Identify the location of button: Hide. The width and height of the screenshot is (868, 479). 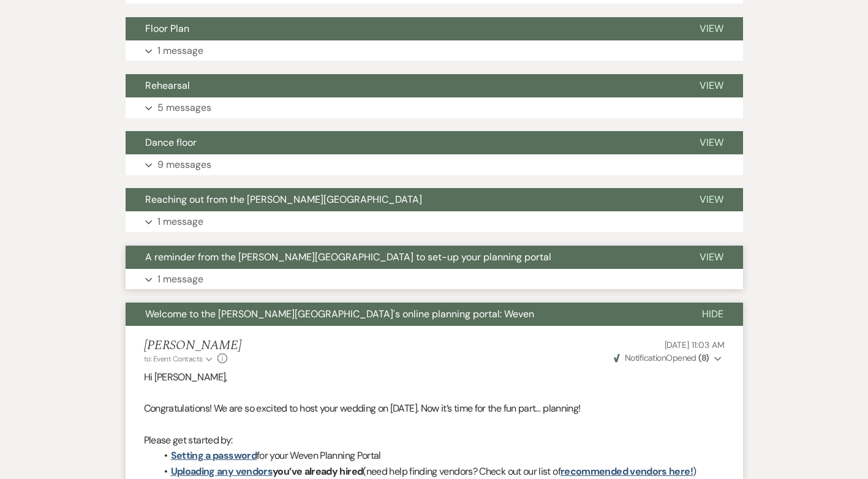
(713, 314).